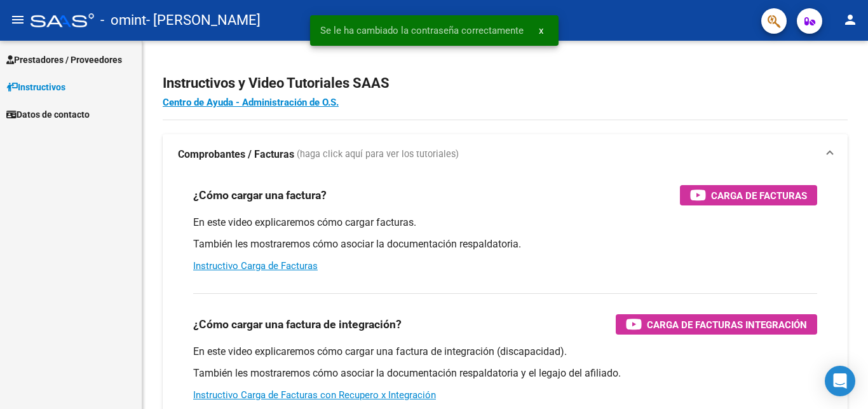 The height and width of the screenshot is (409, 868). Describe the element at coordinates (260, 195) in the screenshot. I see `h3: ¿Cómo cargar una factura?` at that location.